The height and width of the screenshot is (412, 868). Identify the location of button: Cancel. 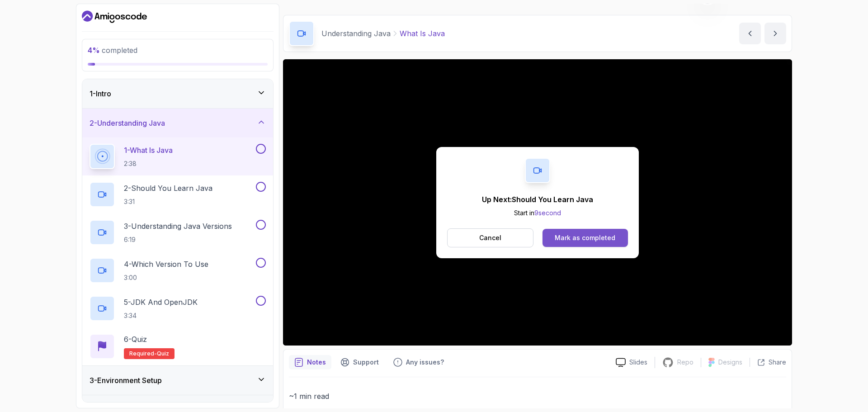
(490, 238).